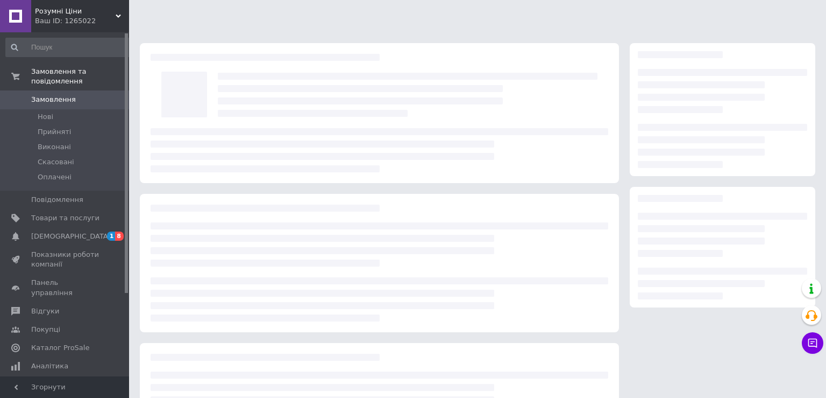  Describe the element at coordinates (65, 287) in the screenshot. I see `span: Панель управління` at that location.